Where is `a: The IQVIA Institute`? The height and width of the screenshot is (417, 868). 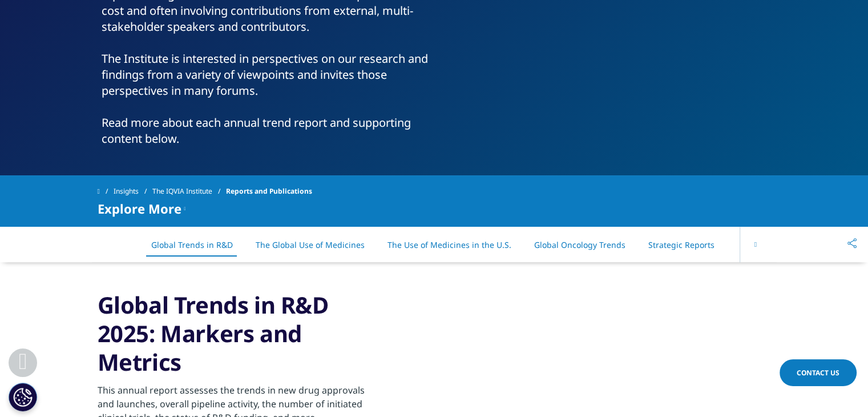 a: The IQVIA Institute is located at coordinates (189, 191).